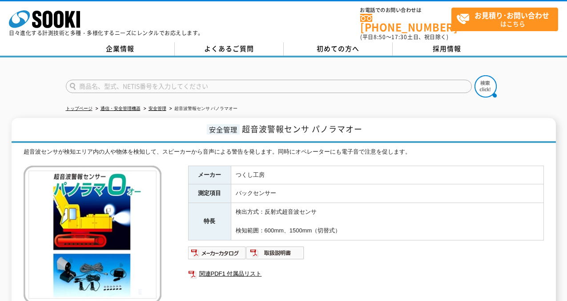 This screenshot has width=567, height=301. Describe the element at coordinates (512, 15) in the screenshot. I see `strong: お見積り･お問い合わせ` at that location.